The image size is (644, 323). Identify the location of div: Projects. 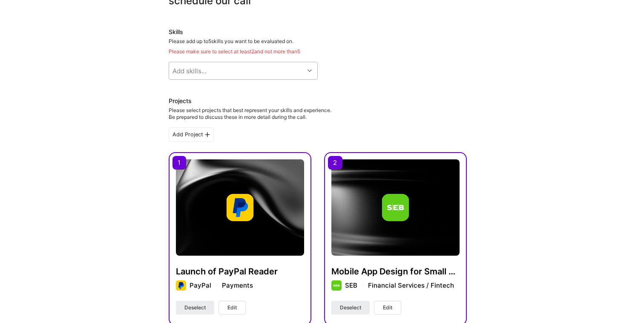
(180, 101).